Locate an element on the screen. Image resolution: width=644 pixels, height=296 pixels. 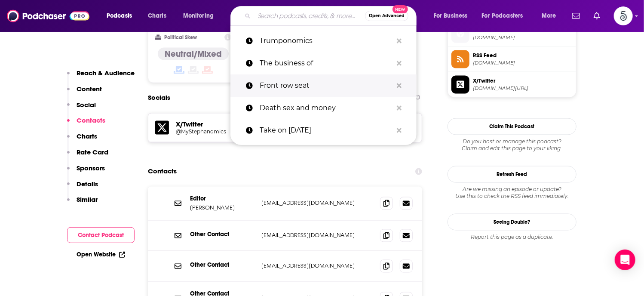
p: Front row seat is located at coordinates (326, 85).